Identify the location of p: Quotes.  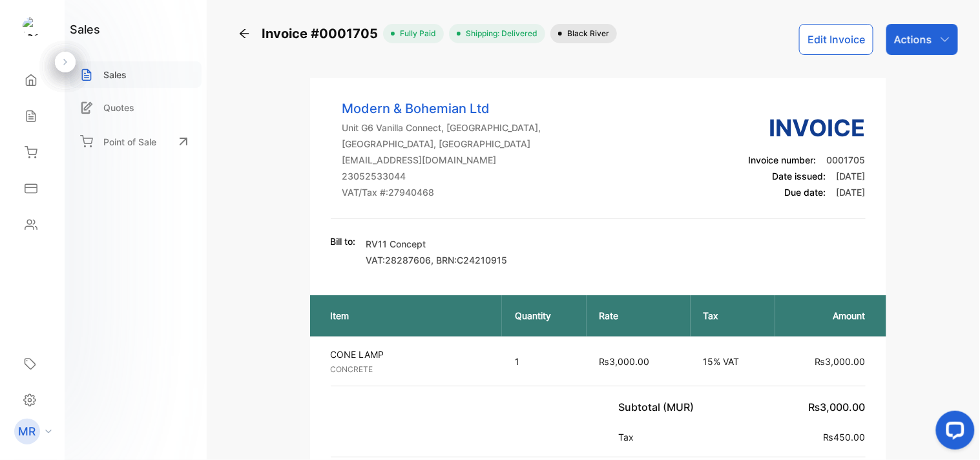
(118, 108).